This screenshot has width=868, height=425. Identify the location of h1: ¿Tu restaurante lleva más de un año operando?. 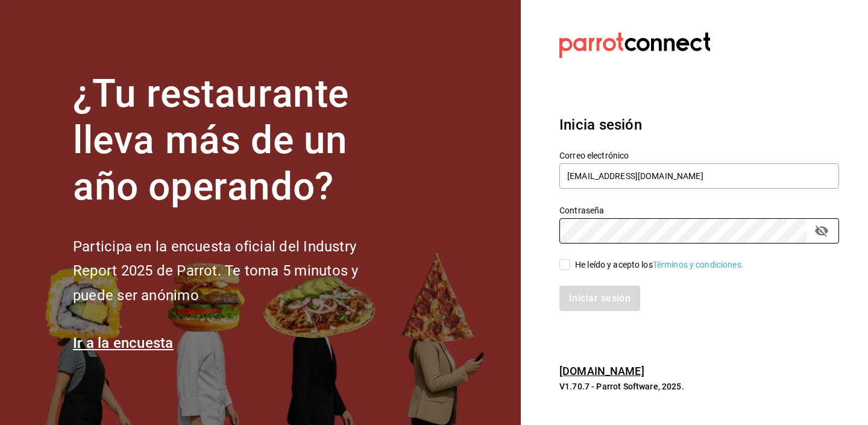
(236, 140).